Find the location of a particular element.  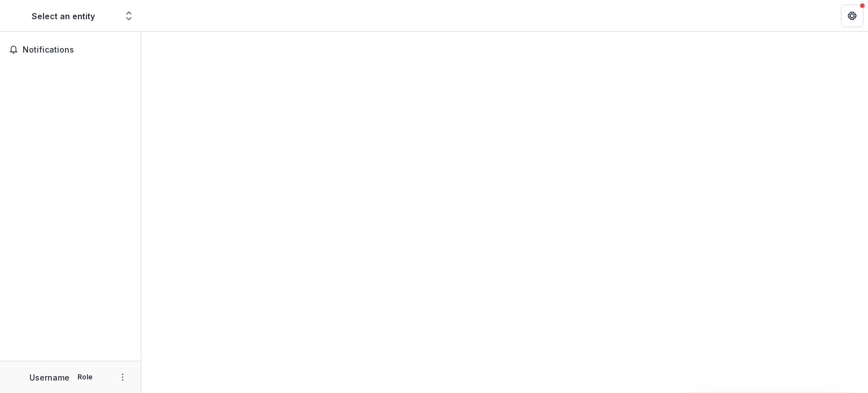

p: Username is located at coordinates (49, 378).